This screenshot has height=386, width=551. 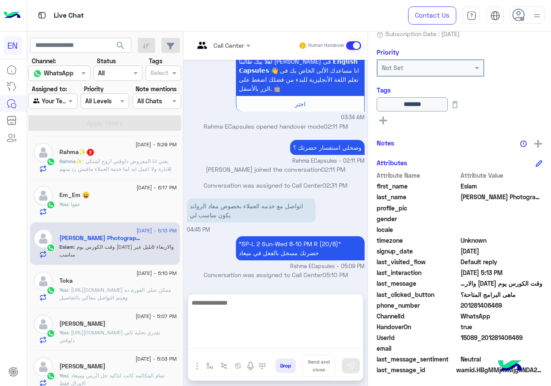 What do you see at coordinates (415, 370) in the screenshot?
I see `span: last_message_id` at bounding box center [415, 370].